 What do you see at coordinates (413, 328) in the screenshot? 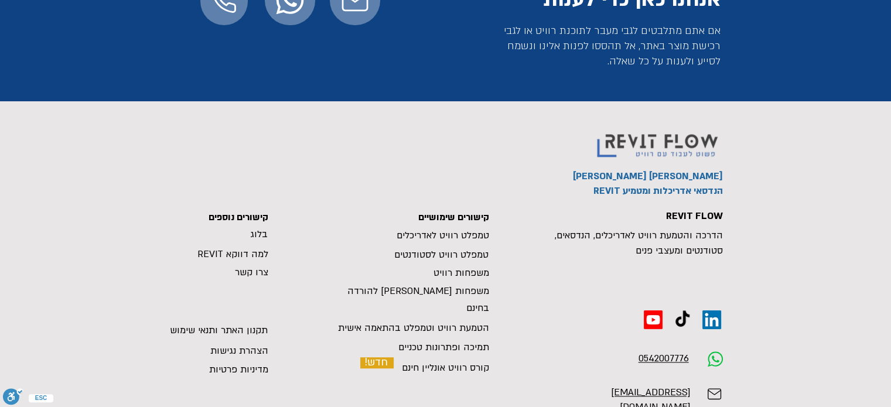
I see `span: הטמעת רוויט וטמפלט בהתאמה אישית` at bounding box center [413, 328].